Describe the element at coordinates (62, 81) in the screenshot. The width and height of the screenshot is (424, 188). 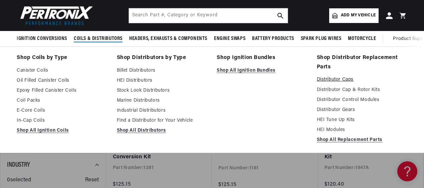
I see `a: Oil Filled Canister Coils` at that location.